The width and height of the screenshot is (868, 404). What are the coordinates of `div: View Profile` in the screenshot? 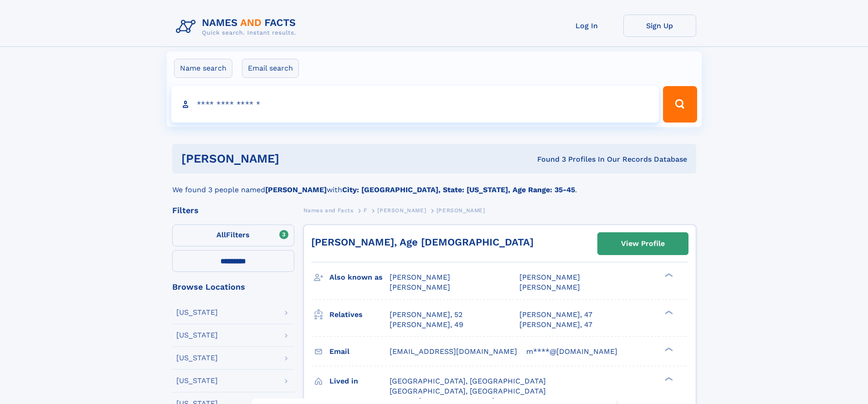 It's located at (643, 244).